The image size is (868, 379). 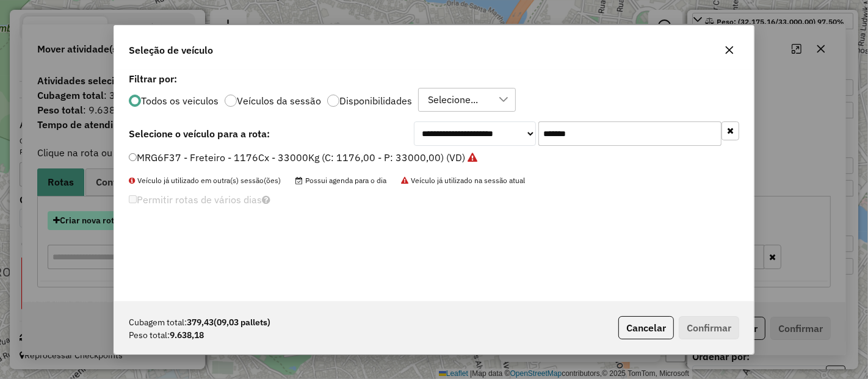 I want to click on label: MRG6F37 - Freteiro - 1176Cx - 33000Kg (C: 1176,00 - P: 33000,00) (VD), so click(x=303, y=158).